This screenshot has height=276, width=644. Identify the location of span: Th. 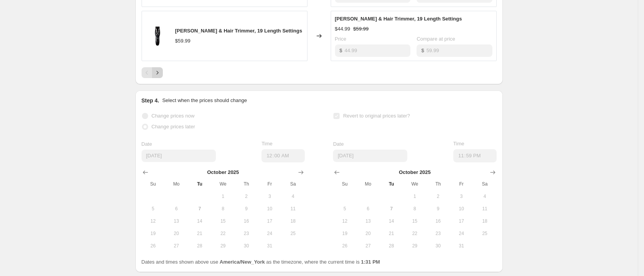
(247, 184).